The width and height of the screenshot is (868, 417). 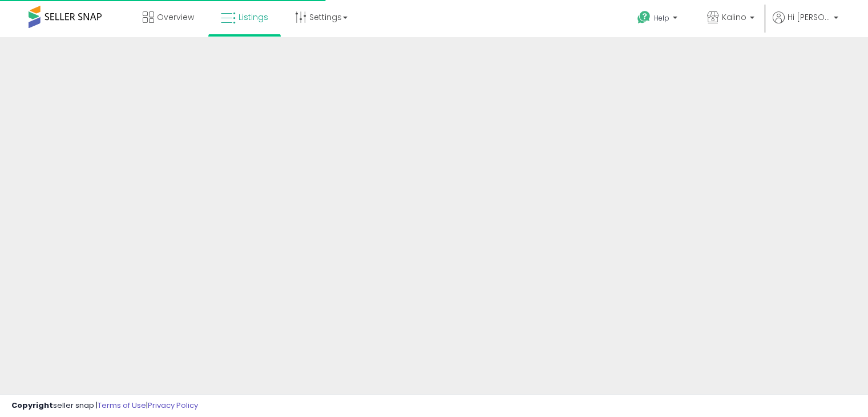 What do you see at coordinates (121, 405) in the screenshot?
I see `a: Terms of Use` at bounding box center [121, 405].